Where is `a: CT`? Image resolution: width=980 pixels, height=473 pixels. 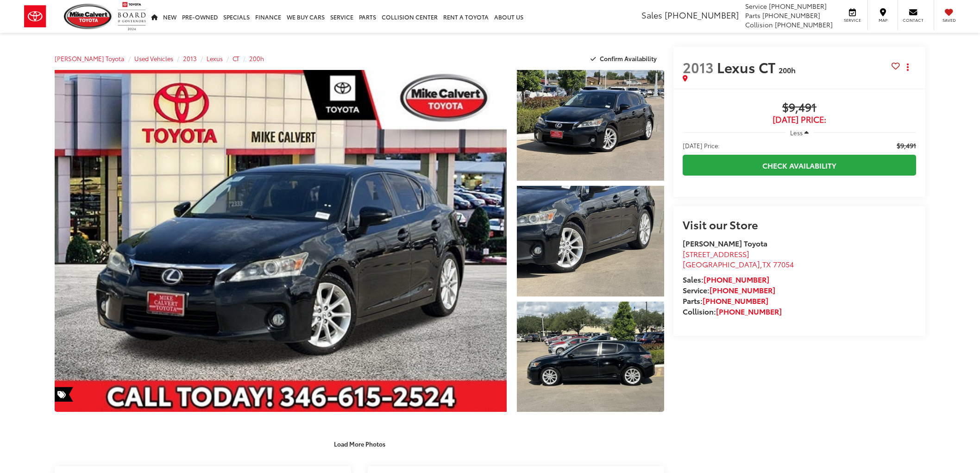 a: CT is located at coordinates (236, 58).